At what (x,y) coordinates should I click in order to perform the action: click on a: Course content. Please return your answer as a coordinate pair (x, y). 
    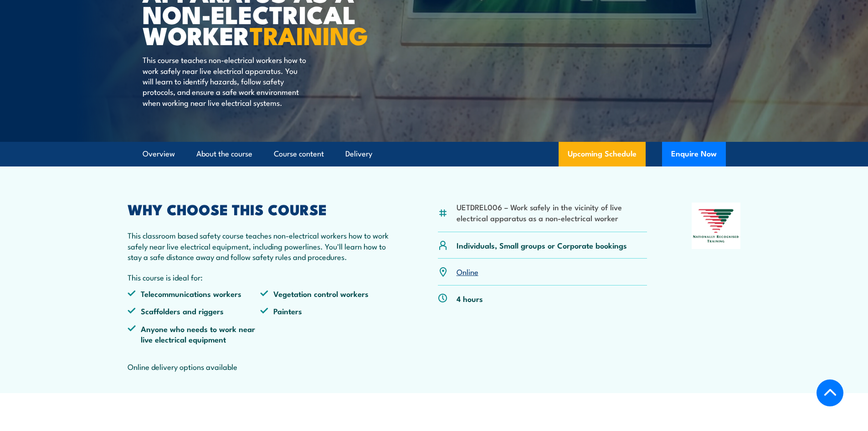
    Looking at the image, I should click on (299, 154).